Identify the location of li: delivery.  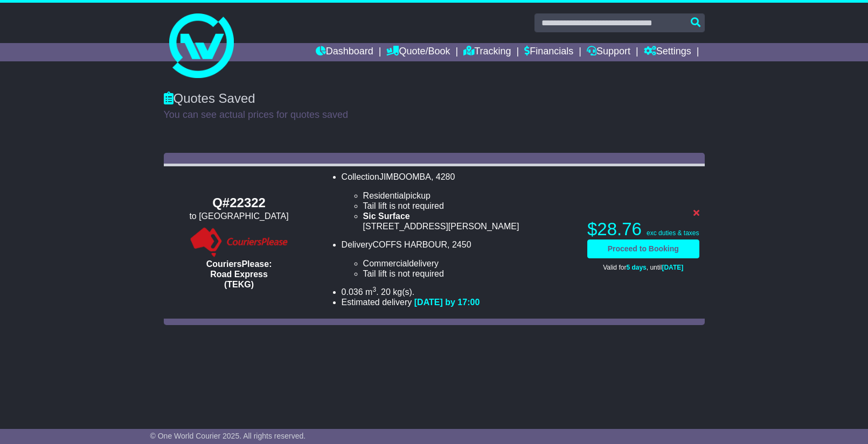
(470, 263).